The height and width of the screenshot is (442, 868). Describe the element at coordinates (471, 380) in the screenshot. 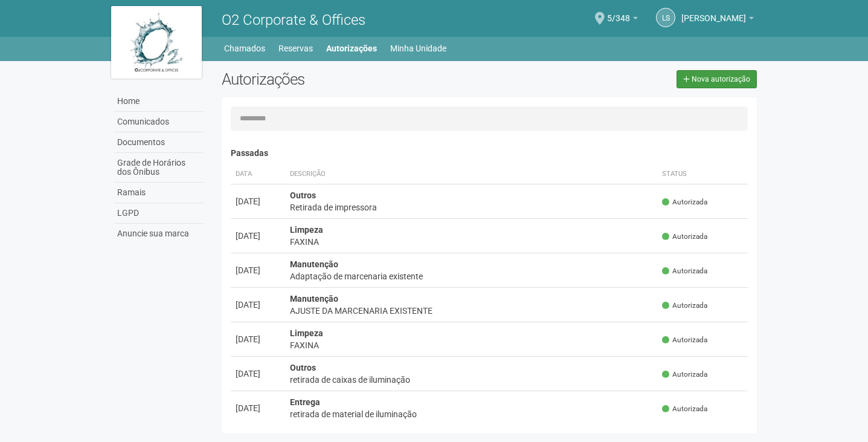

I see `div: retirada de caixas de iluminação` at that location.